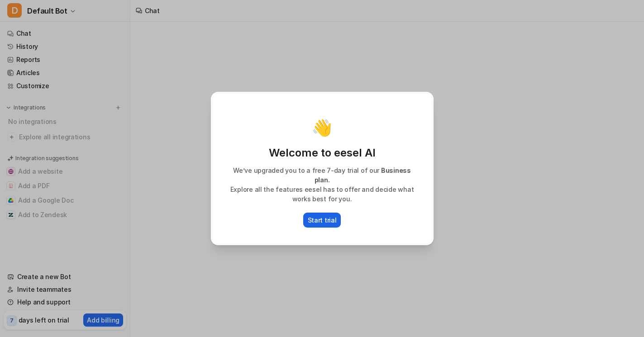  What do you see at coordinates (322, 194) in the screenshot?
I see `p: Explore all the features eesel has to offer and decide what works best for you.` at bounding box center [322, 194].